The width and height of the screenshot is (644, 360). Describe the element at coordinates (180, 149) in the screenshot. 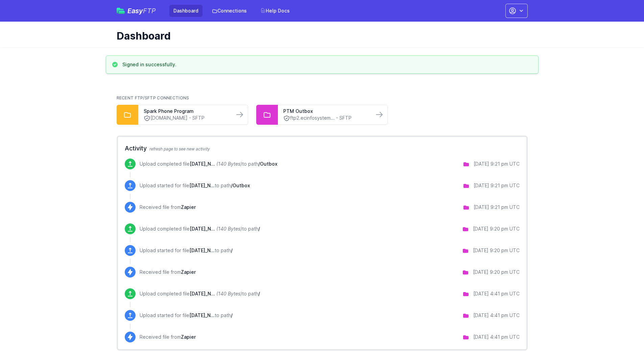

I see `span: refresh page to see new activity` at that location.